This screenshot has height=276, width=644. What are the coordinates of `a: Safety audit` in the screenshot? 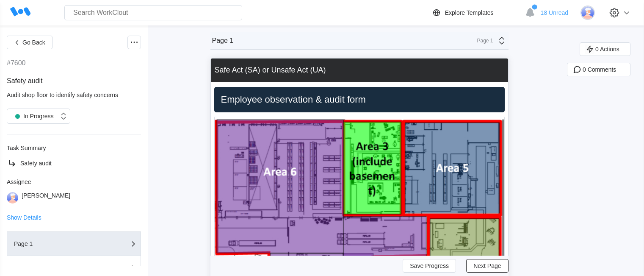 It's located at (74, 163).